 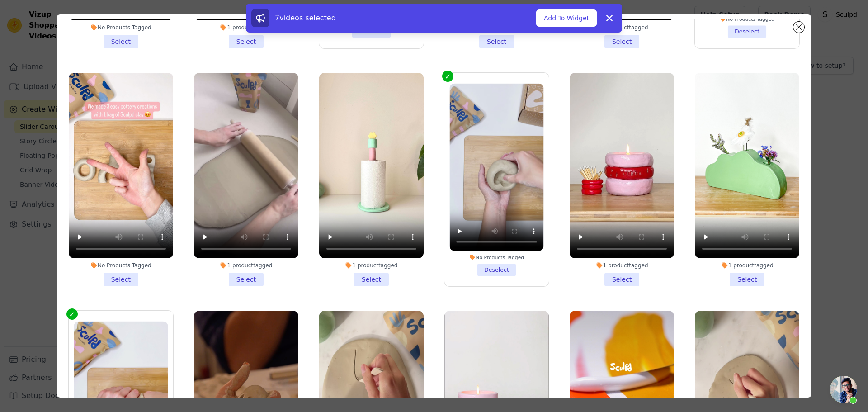 What do you see at coordinates (844, 389) in the screenshot?
I see `div: Open chat` at bounding box center [844, 389].